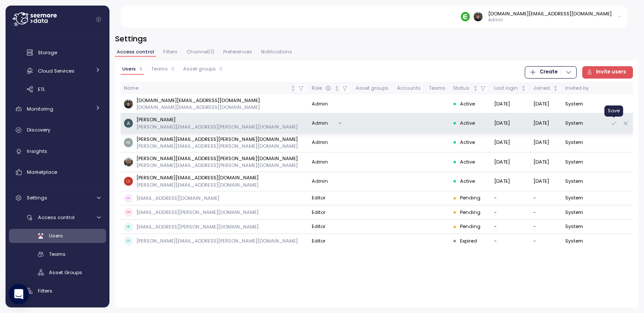 This screenshot has width=644, height=313. What do you see at coordinates (57, 109) in the screenshot?
I see `a: Monitoring` at bounding box center [57, 109].